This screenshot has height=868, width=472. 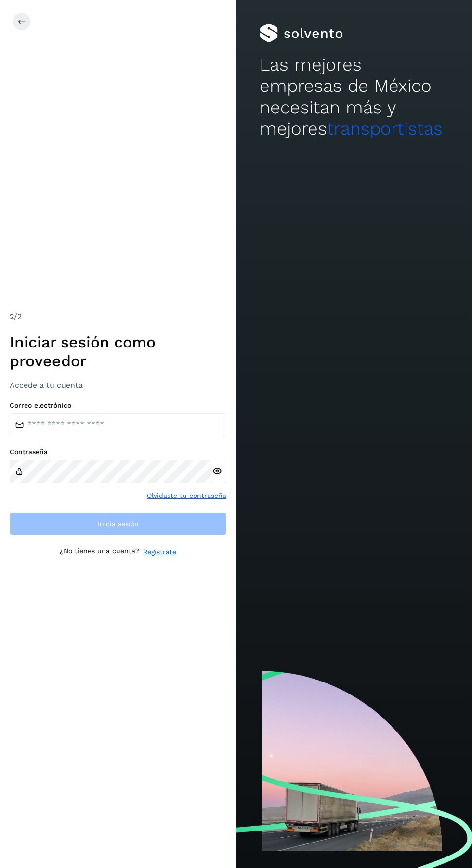 I want to click on a: Regístrate, so click(x=159, y=552).